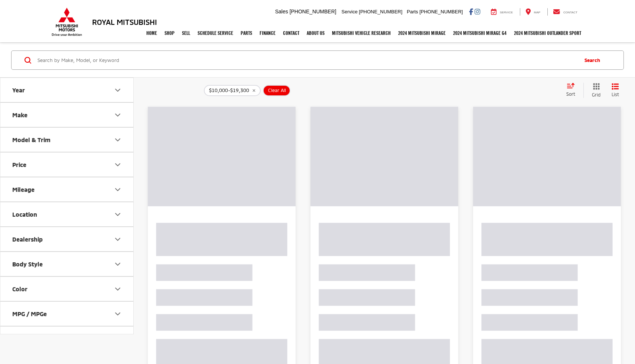 This screenshot has height=364, width=635. Describe the element at coordinates (67, 90) in the screenshot. I see `button: YearYear` at that location.